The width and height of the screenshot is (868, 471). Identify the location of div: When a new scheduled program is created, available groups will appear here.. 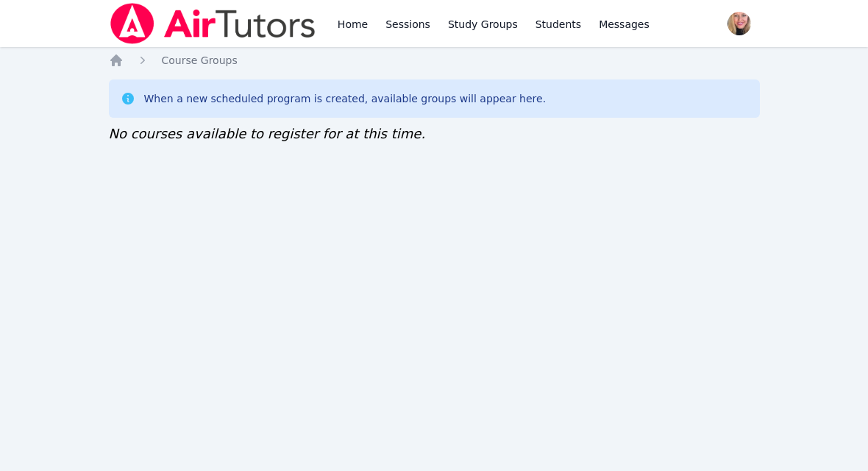
(345, 98).